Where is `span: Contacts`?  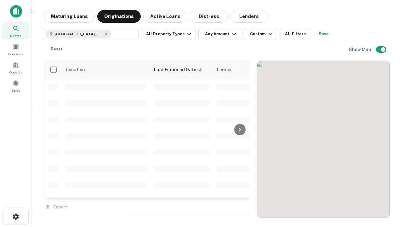 span: Contacts is located at coordinates (16, 72).